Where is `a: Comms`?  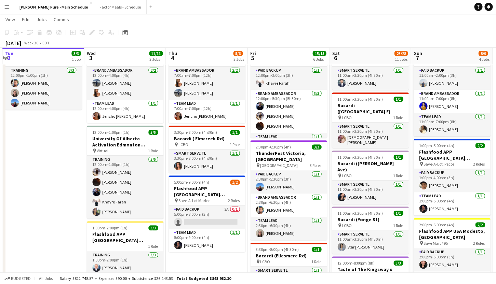 a: Comms is located at coordinates (61, 19).